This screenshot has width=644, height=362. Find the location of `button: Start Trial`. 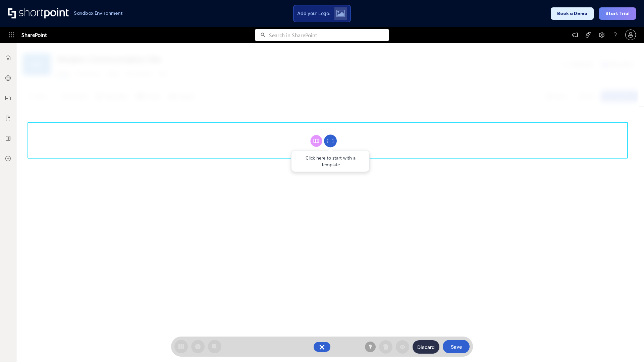

button: Start Trial is located at coordinates (617, 13).